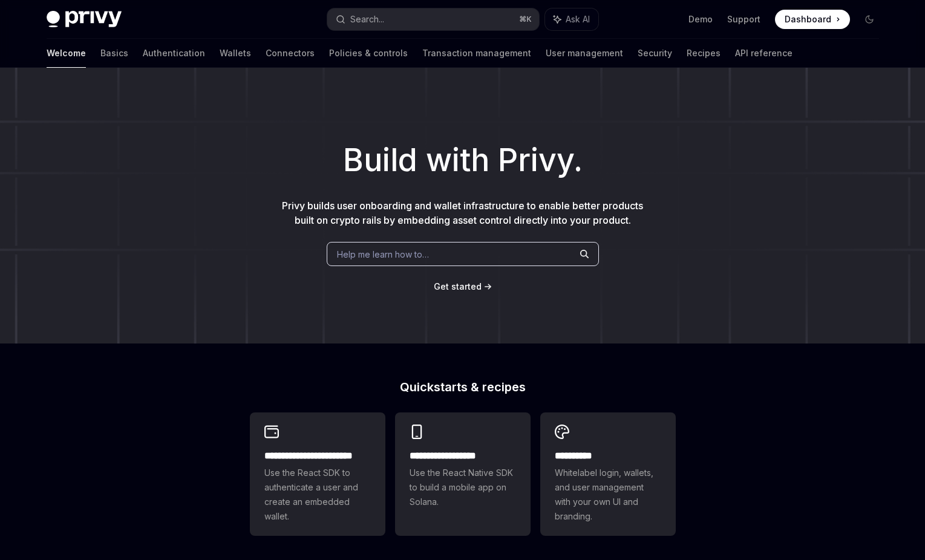  Describe the element at coordinates (66, 54) in the screenshot. I see `a: Welcome` at that location.